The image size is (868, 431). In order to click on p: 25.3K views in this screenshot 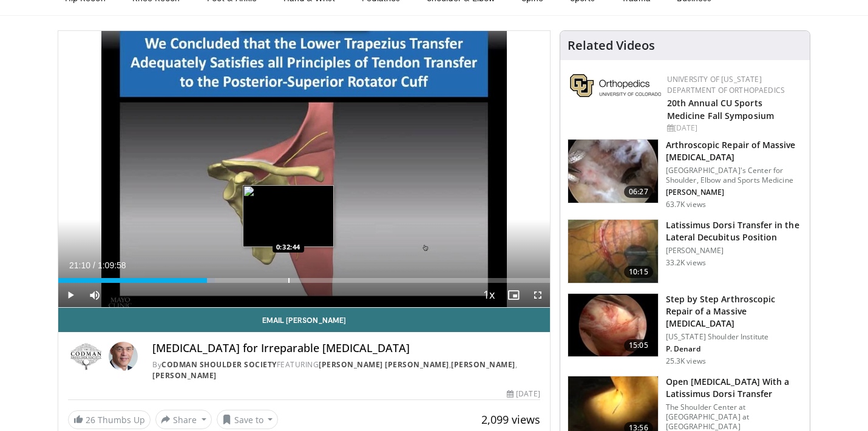, I will do `click(686, 361)`.